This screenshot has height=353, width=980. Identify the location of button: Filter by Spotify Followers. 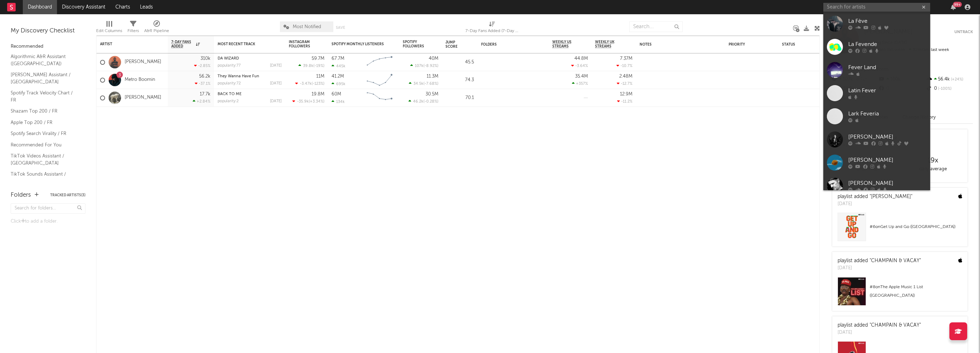
(435, 45).